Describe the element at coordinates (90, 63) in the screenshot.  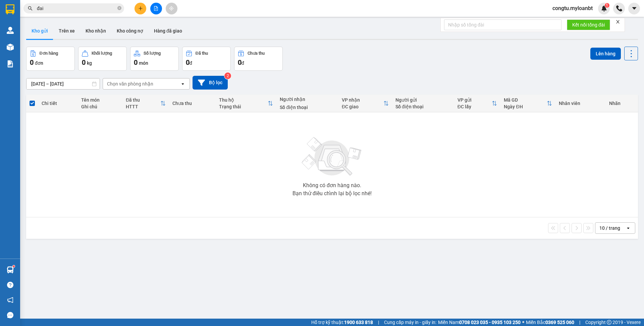
I see `span: kg` at that location.